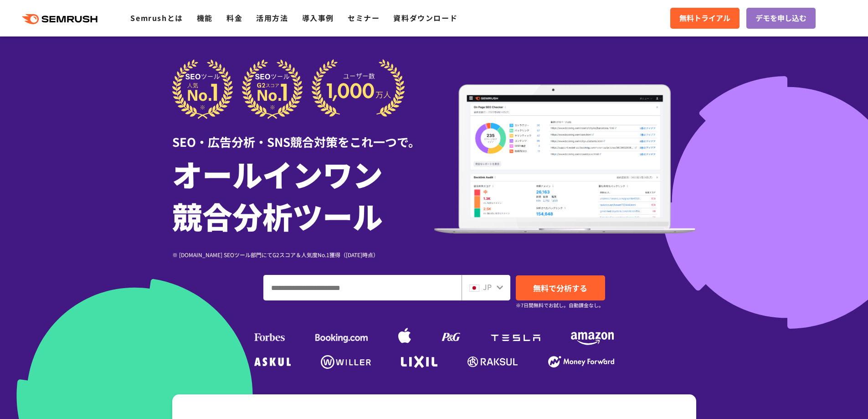 The image size is (868, 419). What do you see at coordinates (156, 18) in the screenshot?
I see `a: Semrushとは` at bounding box center [156, 18].